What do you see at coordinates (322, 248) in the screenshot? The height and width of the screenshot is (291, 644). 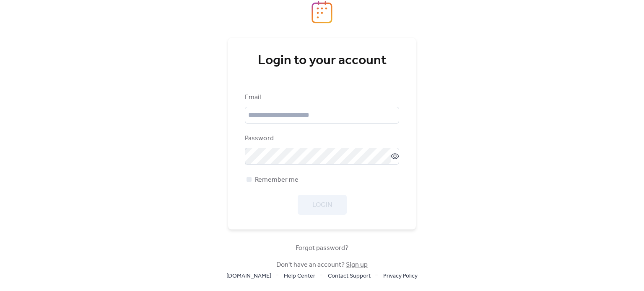 I see `a: Forgot password?` at bounding box center [322, 248].